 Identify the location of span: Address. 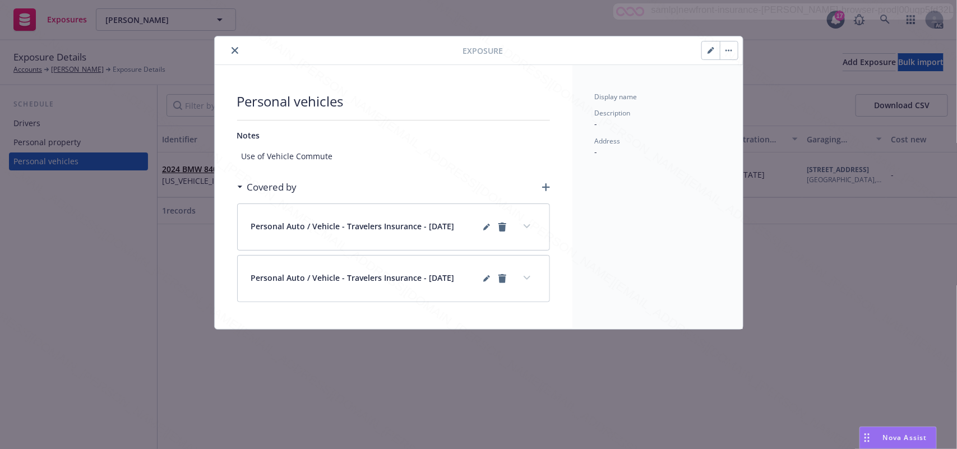
(608, 141).